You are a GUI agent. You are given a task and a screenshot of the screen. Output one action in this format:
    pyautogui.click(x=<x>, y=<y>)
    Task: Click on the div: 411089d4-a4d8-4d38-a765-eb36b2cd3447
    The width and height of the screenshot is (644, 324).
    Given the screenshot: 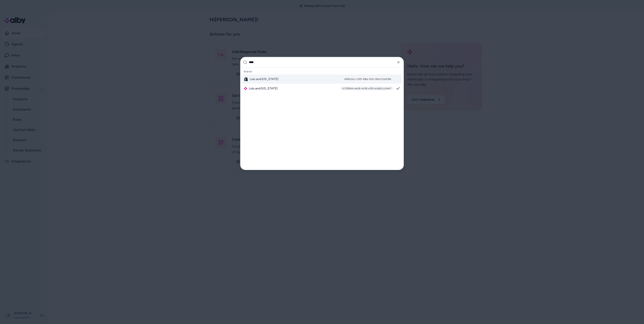 What is the action you would take?
    pyautogui.click(x=367, y=88)
    